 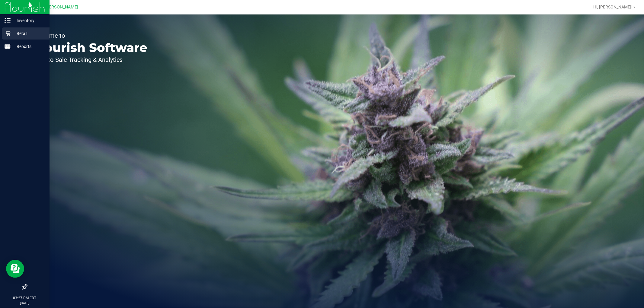 I want to click on p: Flourish Software, so click(x=90, y=48).